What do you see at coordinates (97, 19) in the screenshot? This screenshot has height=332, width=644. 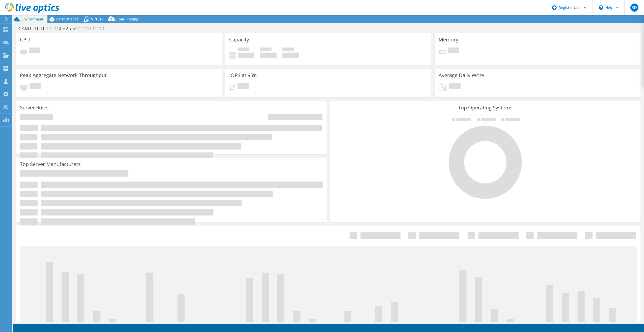 I see `span: Virtual` at bounding box center [97, 19].